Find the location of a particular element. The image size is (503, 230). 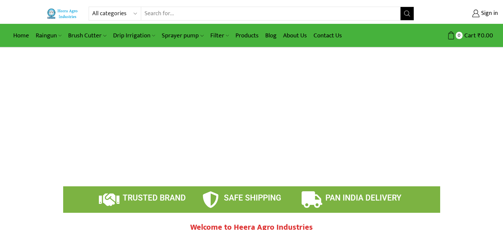

a: Drip Irrigation is located at coordinates (134, 35).